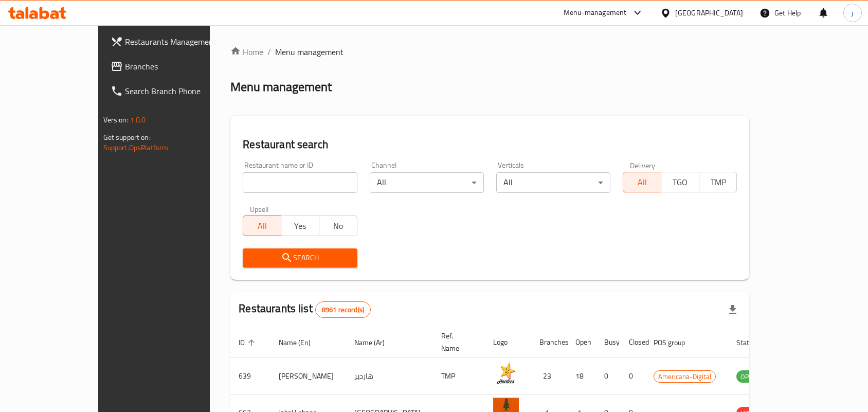  What do you see at coordinates (180, 66) in the screenshot?
I see `span: Branches` at bounding box center [180, 66].